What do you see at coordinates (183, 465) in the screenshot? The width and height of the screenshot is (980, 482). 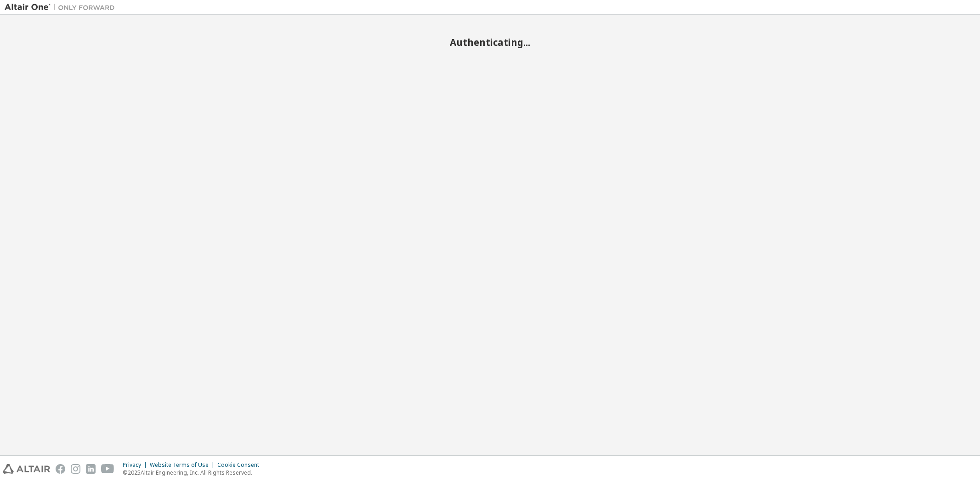 I see `div: Website Terms of Use` at bounding box center [183, 465].